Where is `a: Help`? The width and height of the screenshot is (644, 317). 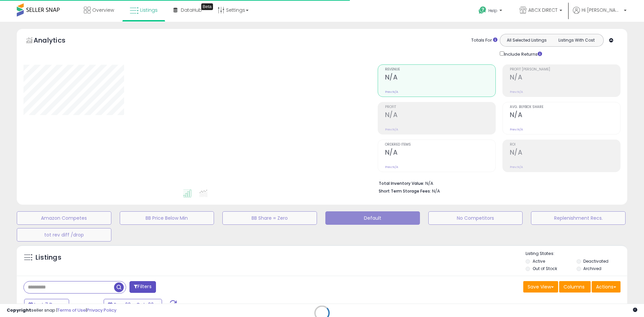
a: Help is located at coordinates (491, 11).